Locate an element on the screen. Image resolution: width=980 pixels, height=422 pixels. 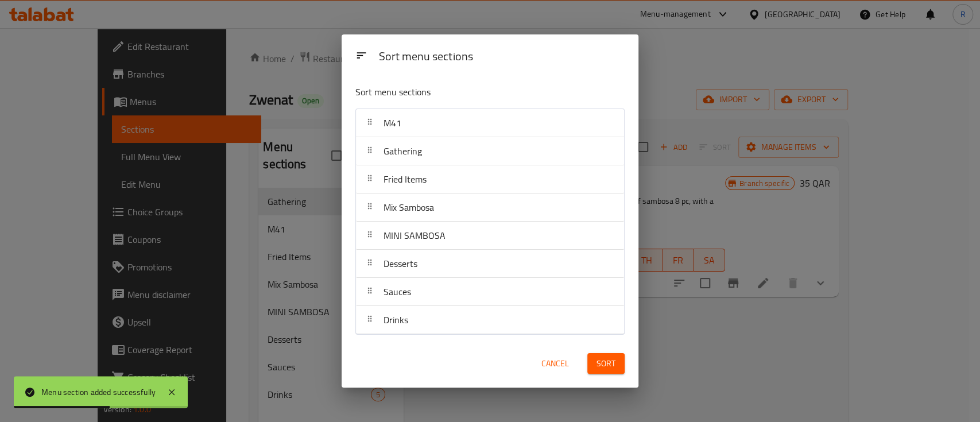
span: M41 is located at coordinates (392, 123).